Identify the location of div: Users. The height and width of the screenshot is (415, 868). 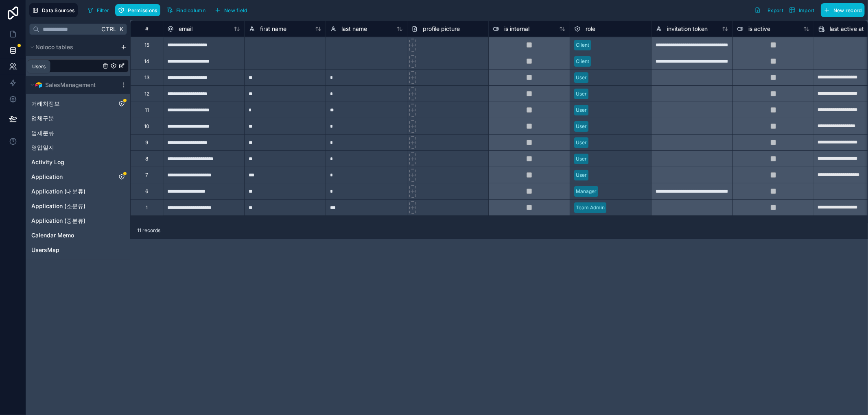
(39, 67).